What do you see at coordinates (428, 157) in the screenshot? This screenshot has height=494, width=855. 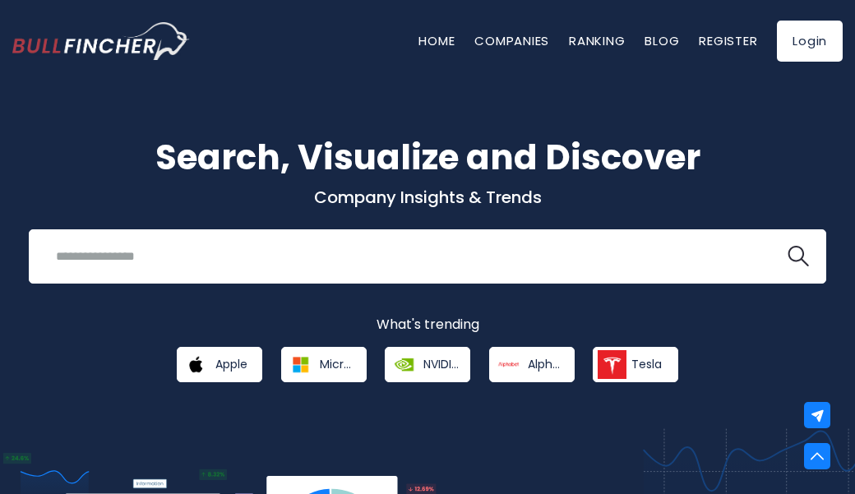 I see `h1: Search, Visualize and Discover` at bounding box center [428, 157].